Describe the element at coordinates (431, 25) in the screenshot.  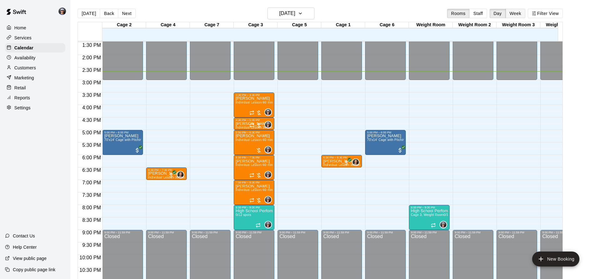
I see `div: Weight Room` at that location.